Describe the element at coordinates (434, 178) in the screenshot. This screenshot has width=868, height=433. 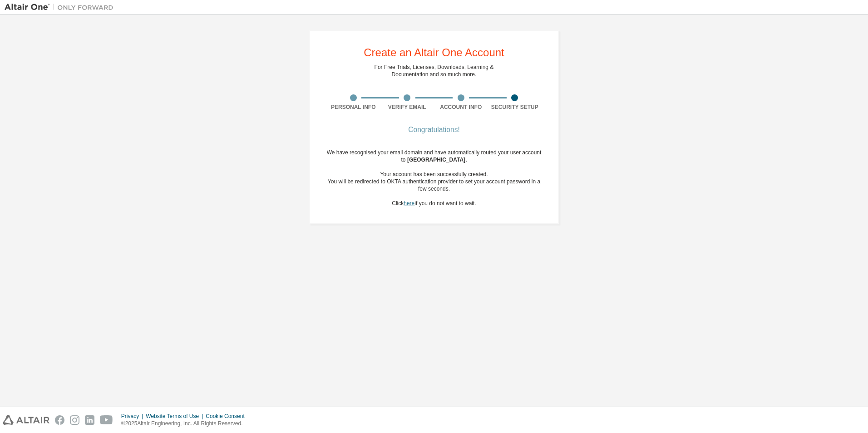
I see `div: We have recognised your email domain and have automatically routed your user account to Click if ...` at that location.